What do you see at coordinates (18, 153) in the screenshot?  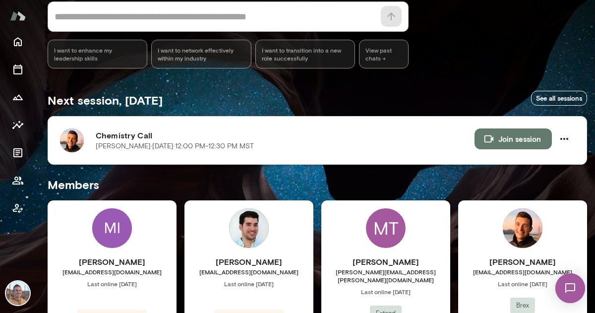 I see `button: Documents` at bounding box center [18, 153].